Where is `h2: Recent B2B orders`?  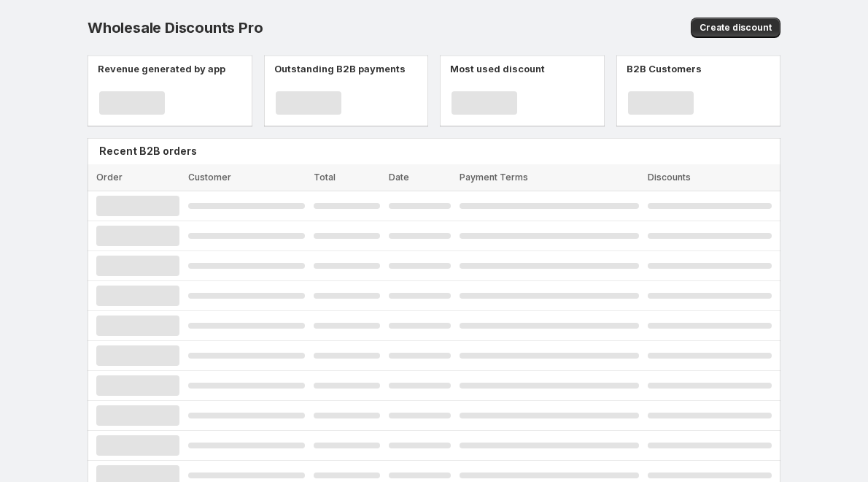 h2: Recent B2B orders is located at coordinates (437, 151).